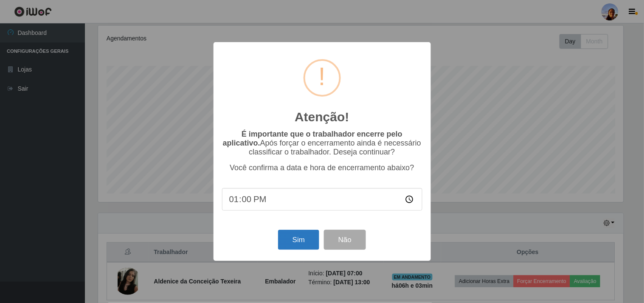 The height and width of the screenshot is (303, 644). What do you see at coordinates (299, 240) in the screenshot?
I see `button: Sim` at bounding box center [299, 240].